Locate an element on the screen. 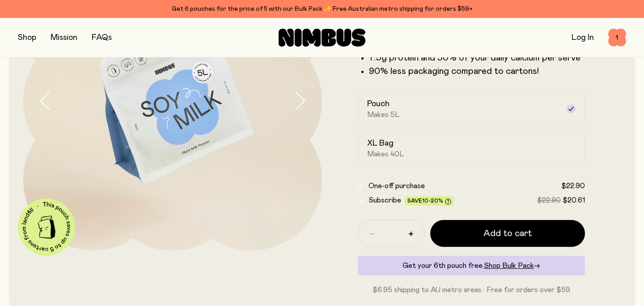  a: Shop Bulk Pack→ is located at coordinates (512, 266).